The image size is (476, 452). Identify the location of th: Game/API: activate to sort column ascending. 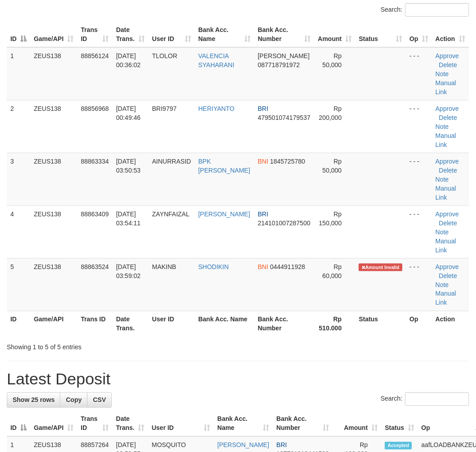
(54, 34).